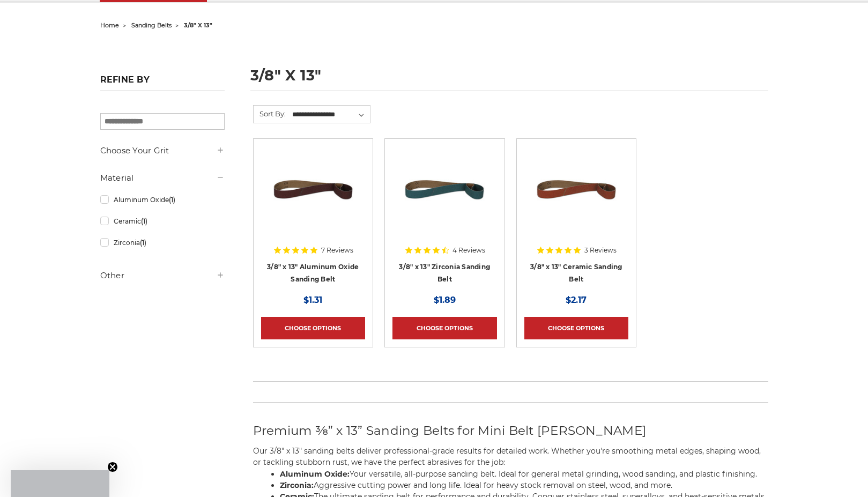  What do you see at coordinates (313, 189) in the screenshot?
I see `img: 3/8" x 13" Aluminum Oxide File Belt` at bounding box center [313, 189].